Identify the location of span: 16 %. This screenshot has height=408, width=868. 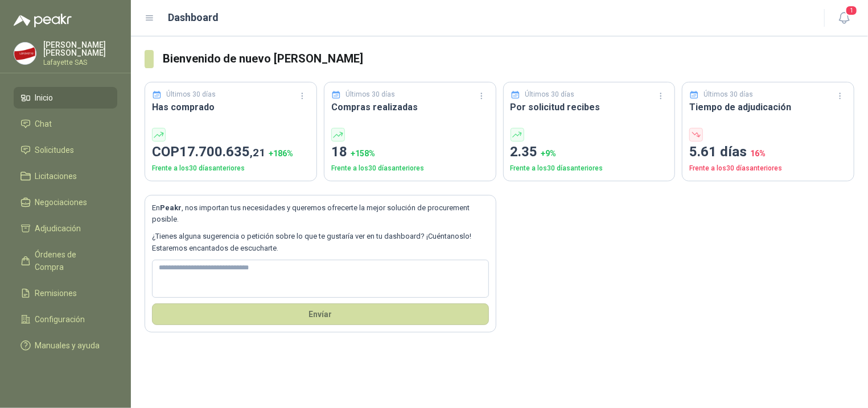
(758, 154).